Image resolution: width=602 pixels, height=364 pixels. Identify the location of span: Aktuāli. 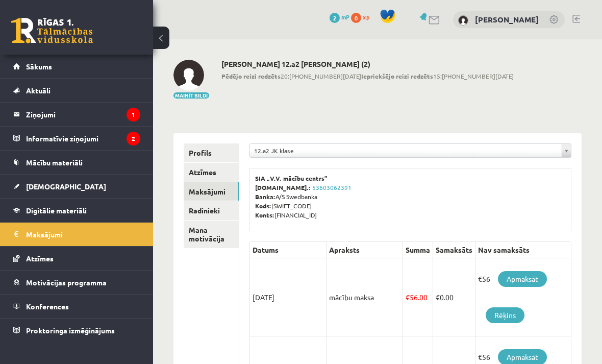
(38, 90).